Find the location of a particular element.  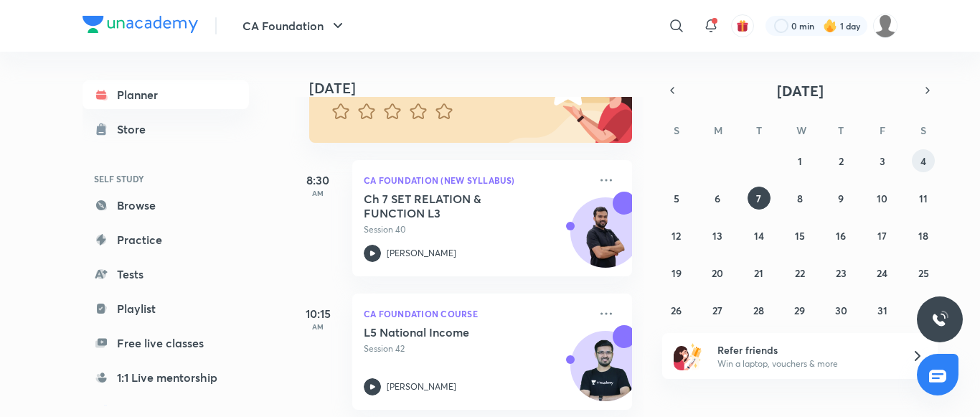

abbr: October 15, 2025 is located at coordinates (800, 235).